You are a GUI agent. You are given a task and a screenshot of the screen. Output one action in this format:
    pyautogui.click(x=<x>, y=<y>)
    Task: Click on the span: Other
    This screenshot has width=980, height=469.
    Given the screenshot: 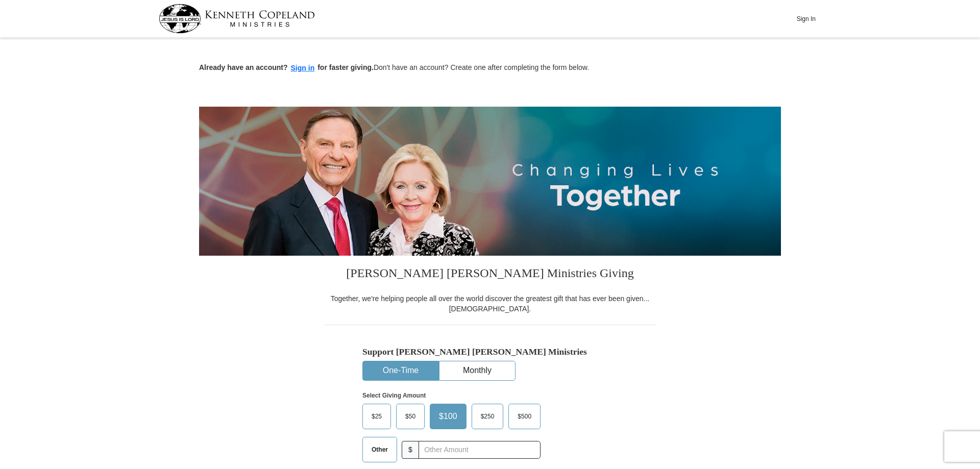 What is the action you would take?
    pyautogui.click(x=380, y=449)
    